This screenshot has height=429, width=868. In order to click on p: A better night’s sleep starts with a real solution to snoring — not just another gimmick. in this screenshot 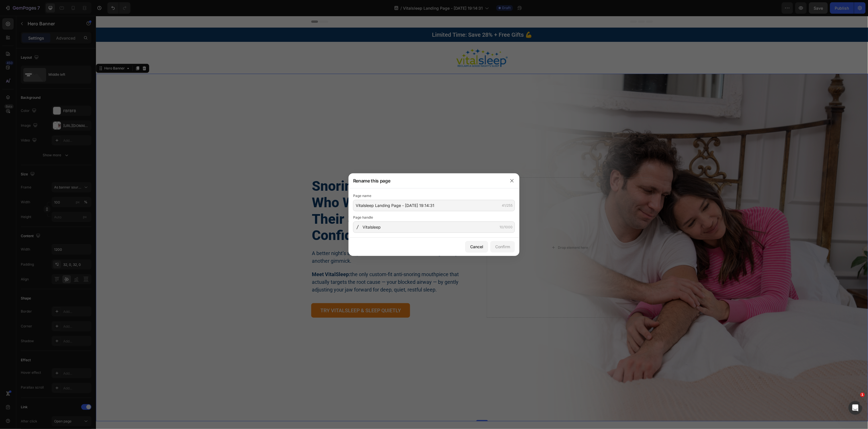, I will do `click(299, 241)`.